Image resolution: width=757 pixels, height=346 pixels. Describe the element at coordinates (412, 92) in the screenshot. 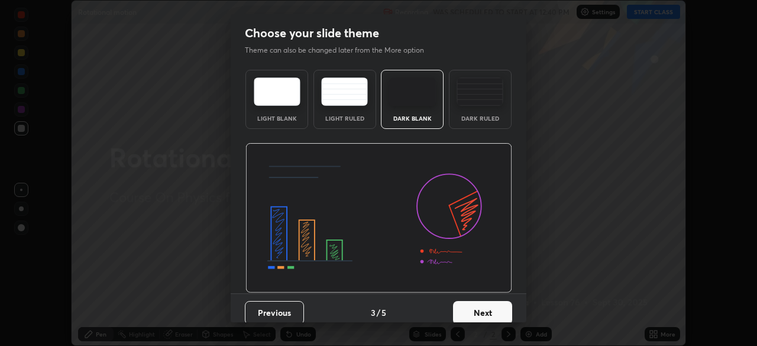

I see `img: darkTheme.f0cc69e5.svg` at that location.